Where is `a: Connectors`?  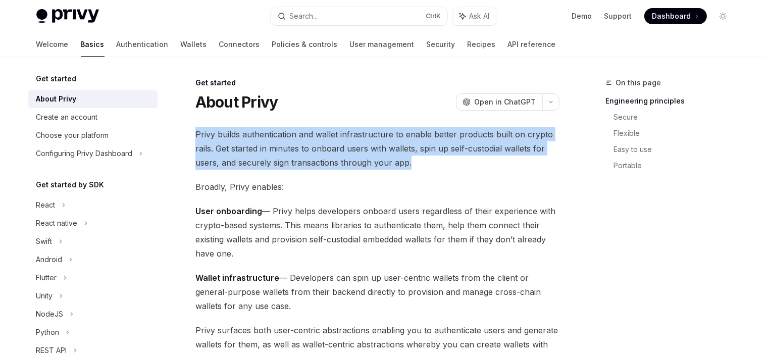
a: Connectors is located at coordinates (239, 44).